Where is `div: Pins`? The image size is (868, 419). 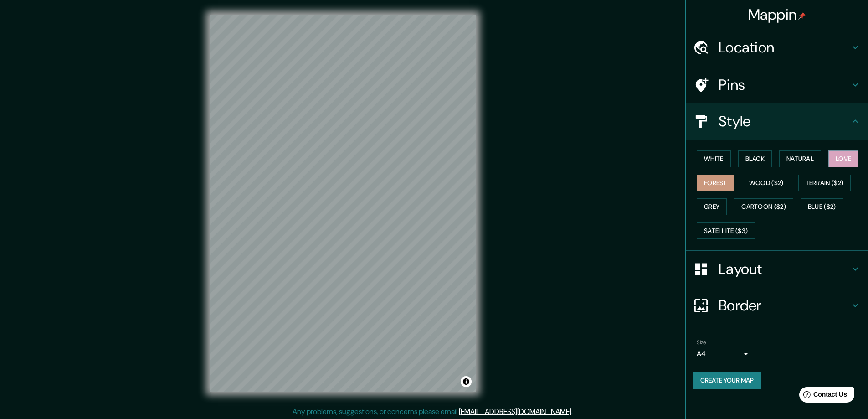 div: Pins is located at coordinates (777, 85).